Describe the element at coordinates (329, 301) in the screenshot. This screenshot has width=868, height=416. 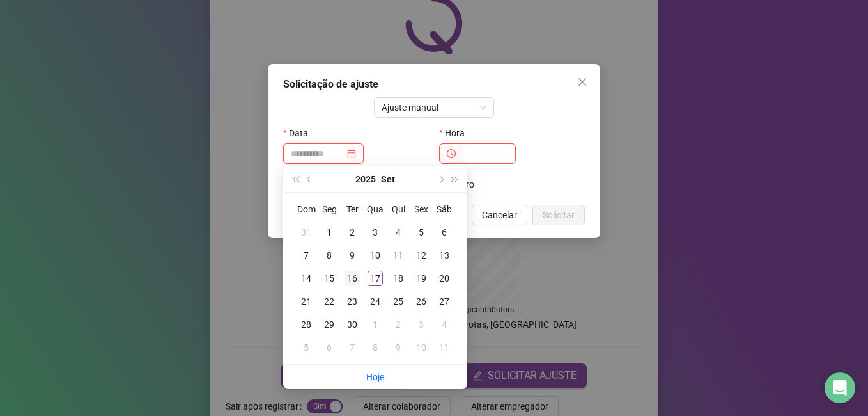
I see `td: 2025-09-22` at that location.